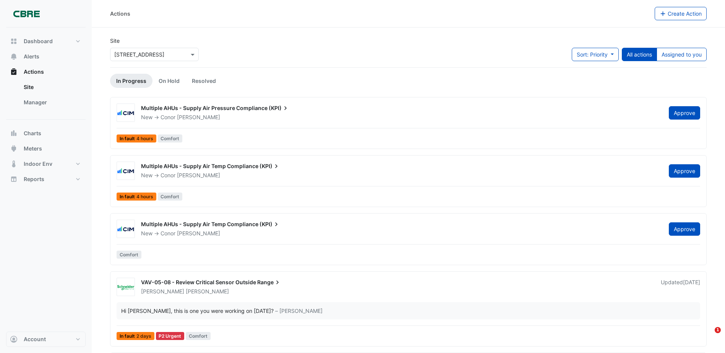 The height and width of the screenshot is (353, 725). Describe the element at coordinates (144, 336) in the screenshot. I see `span: 2 days` at that location.